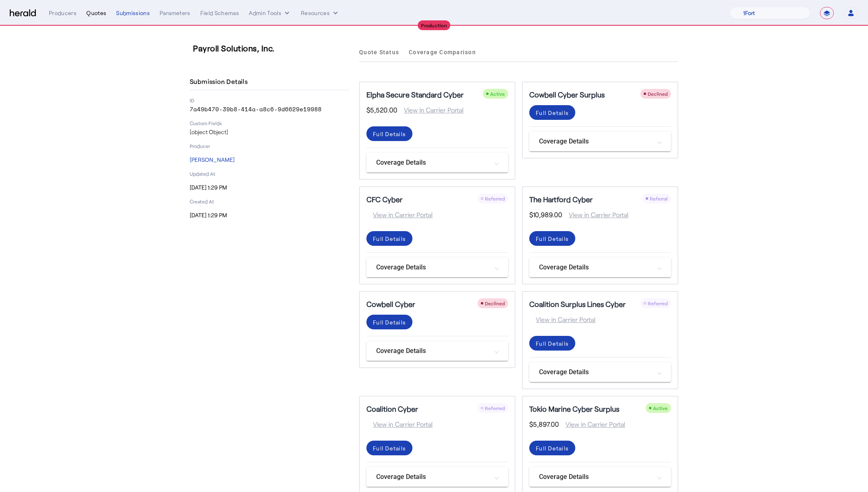 The width and height of the screenshot is (868, 492). I want to click on h4: Submission Details, so click(221, 81).